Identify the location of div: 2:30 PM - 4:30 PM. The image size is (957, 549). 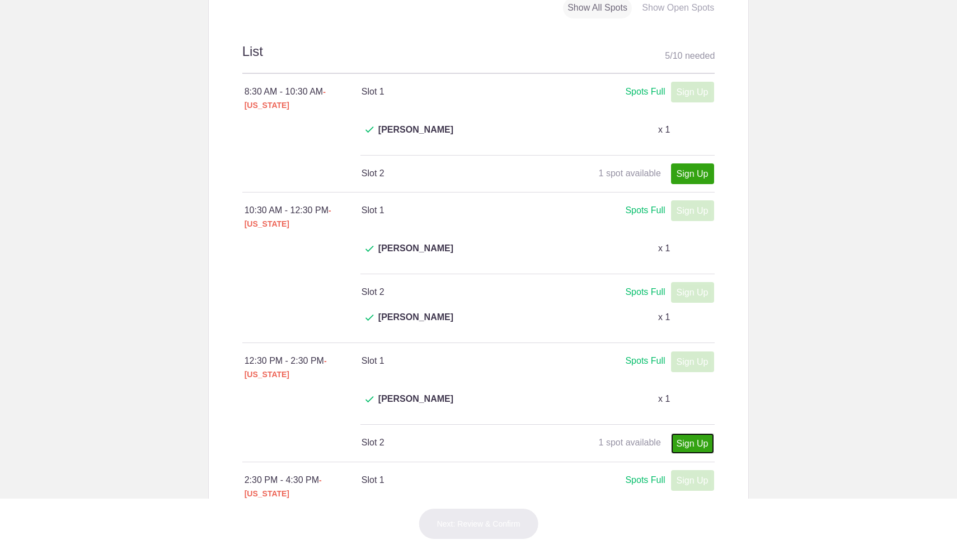
(303, 487).